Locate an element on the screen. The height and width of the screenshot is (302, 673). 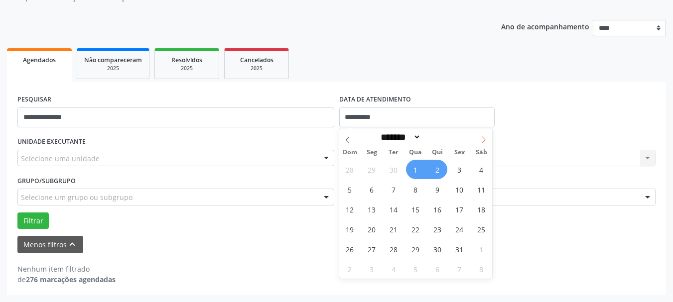
span: Outubro 6, 2025 is located at coordinates (371, 189).